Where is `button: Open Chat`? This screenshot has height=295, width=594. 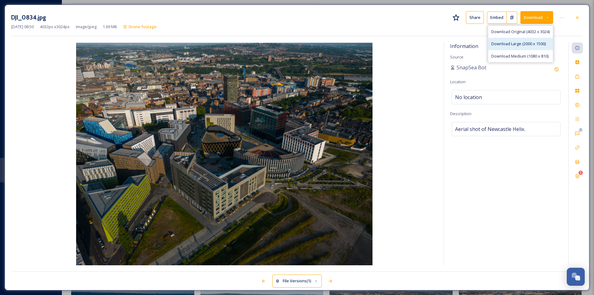
button: Open Chat is located at coordinates (576, 277).